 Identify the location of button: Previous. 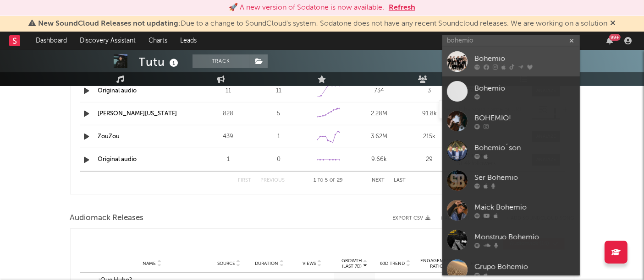
(273, 180).